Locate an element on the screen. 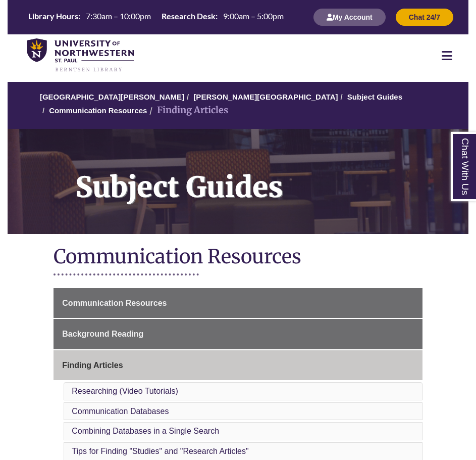 This screenshot has width=476, height=460. span: 9:00am – 5:00pm is located at coordinates (253, 15).